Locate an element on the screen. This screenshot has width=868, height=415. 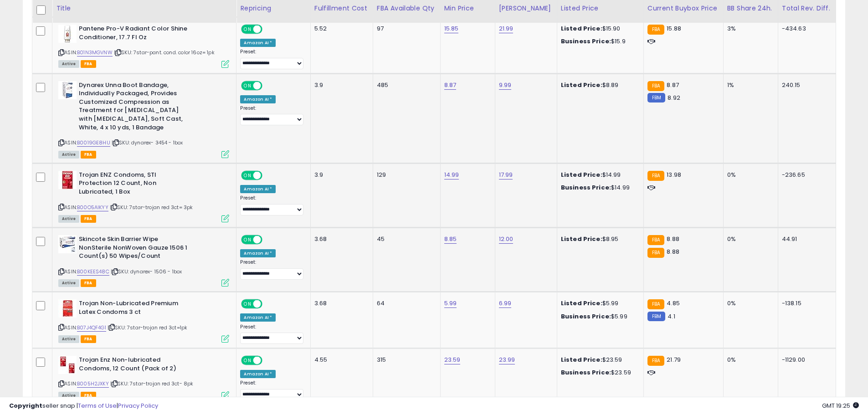
span: 8.92 is located at coordinates (674, 98).